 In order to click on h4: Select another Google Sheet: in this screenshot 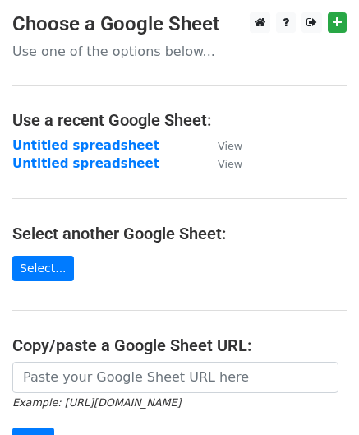, I will do `click(179, 233)`.